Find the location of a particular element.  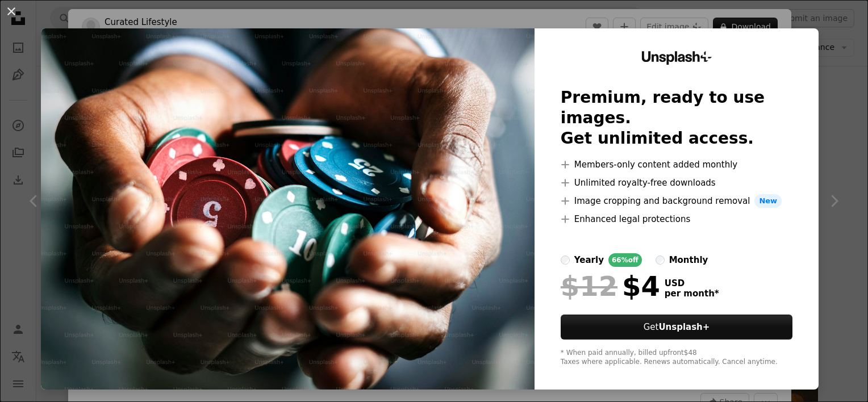

li: Image cropping and background removal is located at coordinates (677, 201).